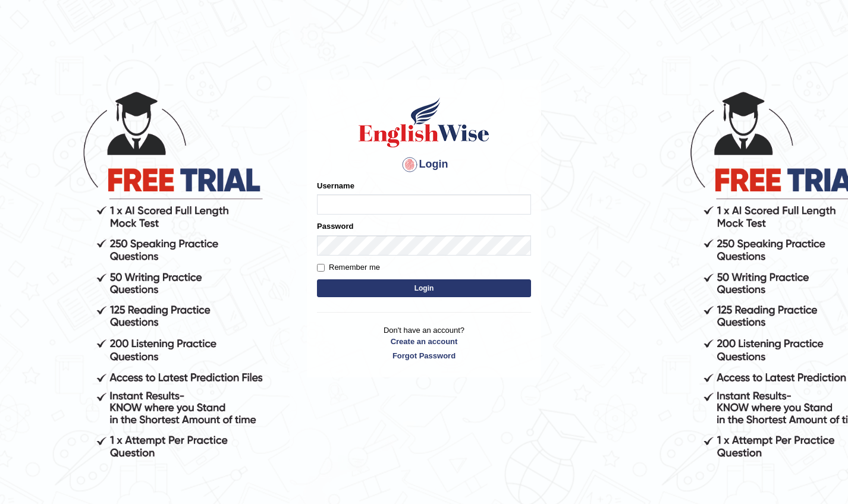 Image resolution: width=848 pixels, height=504 pixels. Describe the element at coordinates (424, 355) in the screenshot. I see `a: Forgot Password` at that location.